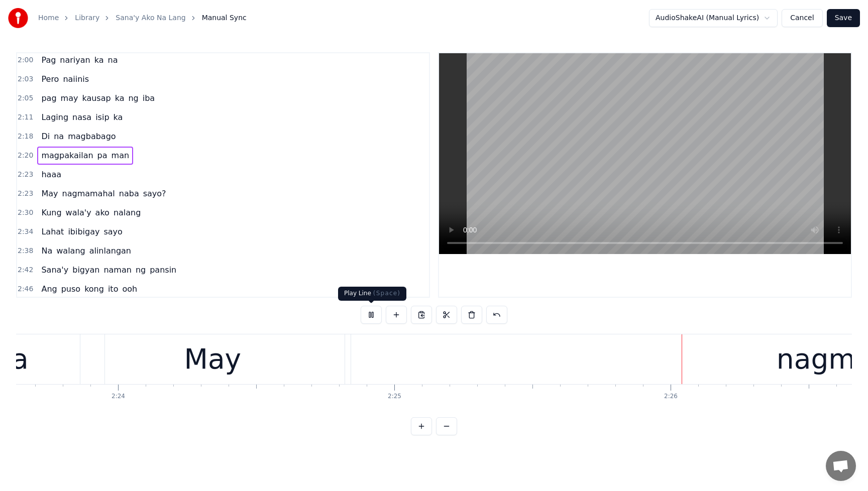  What do you see at coordinates (70, 250) in the screenshot?
I see `span: walang` at bounding box center [70, 250].